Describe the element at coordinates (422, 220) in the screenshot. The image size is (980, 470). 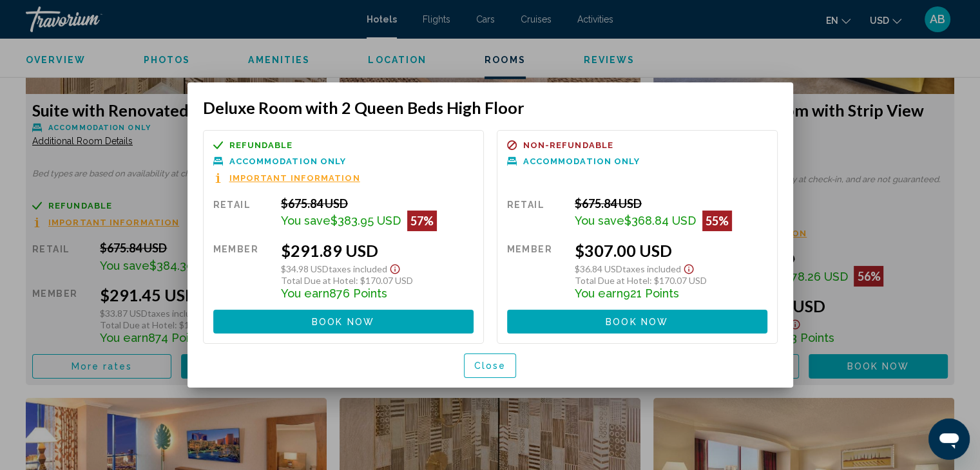
I see `div: 57%` at that location.